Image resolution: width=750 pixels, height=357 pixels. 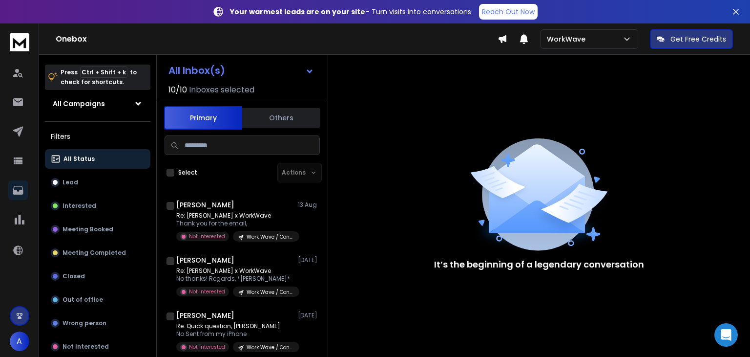 I want to click on p: Wrong person, so click(x=85, y=323).